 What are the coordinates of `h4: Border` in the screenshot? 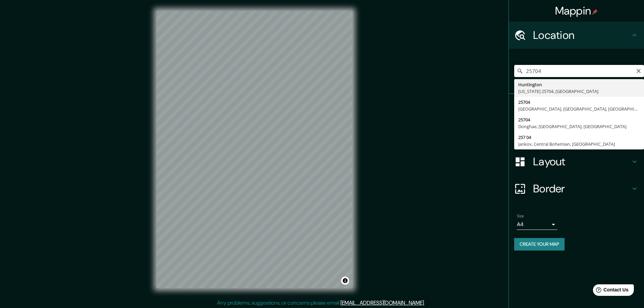 It's located at (582, 189).